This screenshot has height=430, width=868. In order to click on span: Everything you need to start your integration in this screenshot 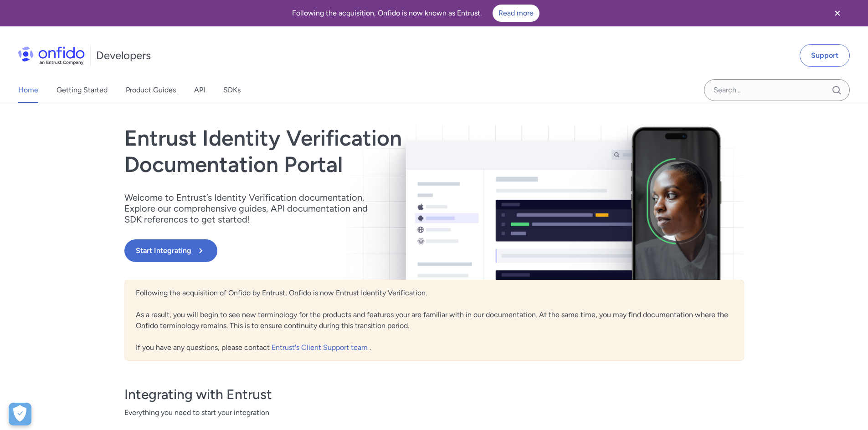, I will do `click(434, 413)`.